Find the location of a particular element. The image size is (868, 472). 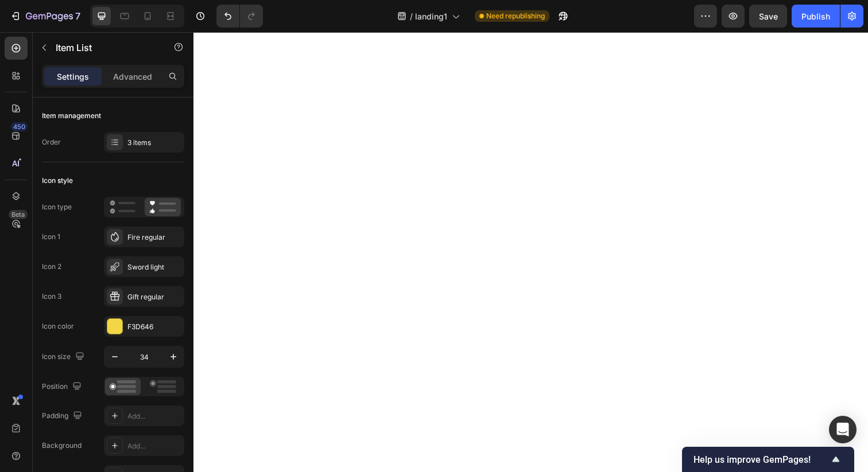

div: Gift regular is located at coordinates (155, 297).